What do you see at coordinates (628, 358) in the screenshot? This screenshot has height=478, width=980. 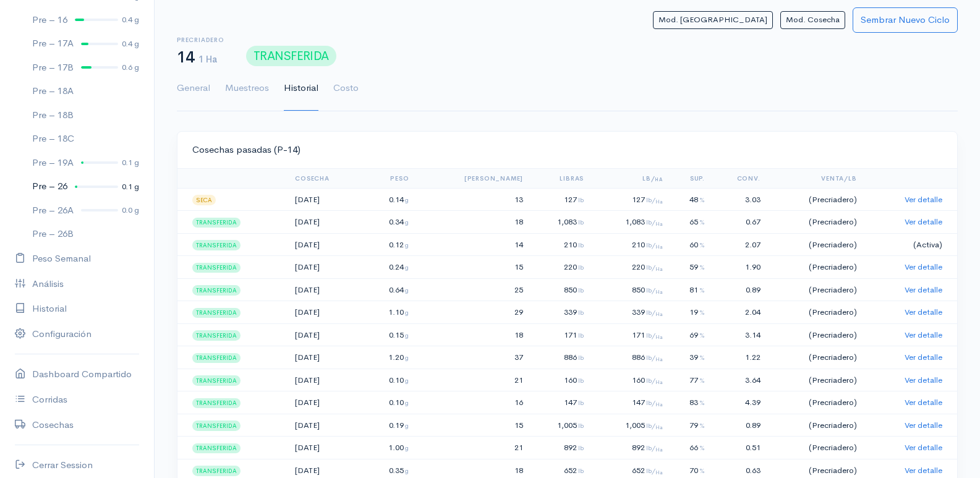 I see `td: 886` at bounding box center [628, 358].